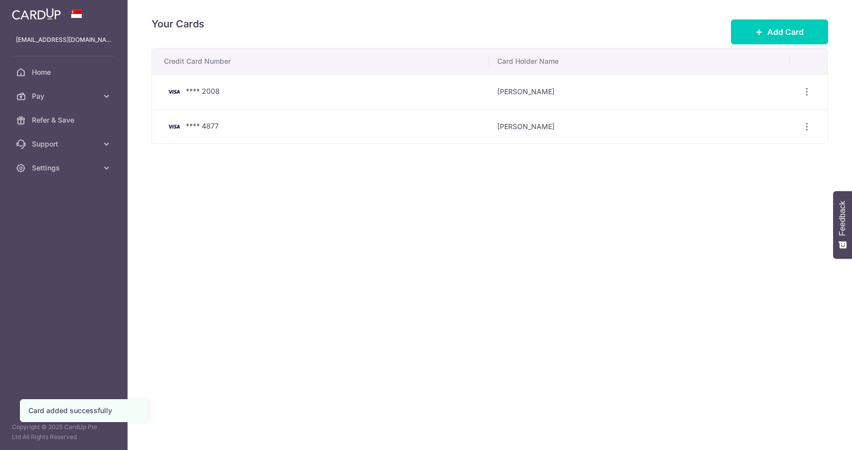 Image resolution: width=852 pixels, height=450 pixels. What do you see at coordinates (65, 168) in the screenshot?
I see `span: Settings` at bounding box center [65, 168].